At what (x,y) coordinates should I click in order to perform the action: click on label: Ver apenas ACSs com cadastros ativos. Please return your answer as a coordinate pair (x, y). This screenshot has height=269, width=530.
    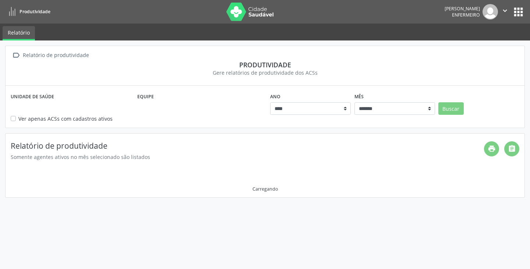
    Looking at the image, I should click on (65, 118).